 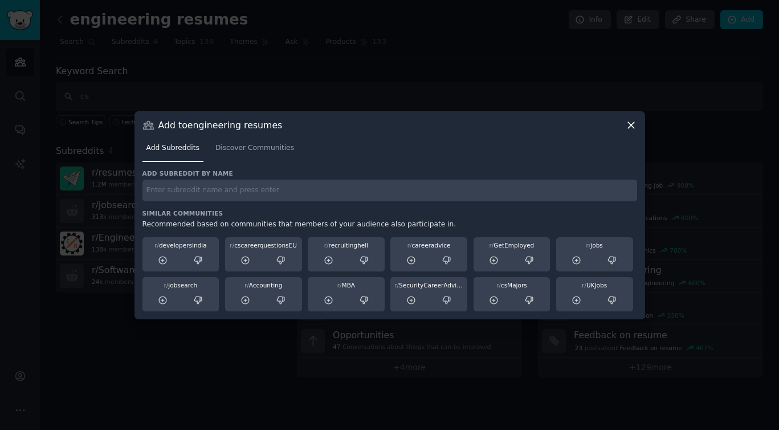 What do you see at coordinates (512, 245) in the screenshot?
I see `div: GetEmployed` at bounding box center [512, 245].